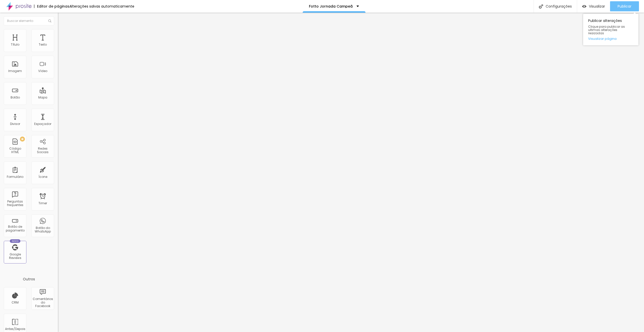 Image resolution: width=644 pixels, height=332 pixels. What do you see at coordinates (15, 203) in the screenshot?
I see `div: Perguntas frequentes` at bounding box center [15, 203].